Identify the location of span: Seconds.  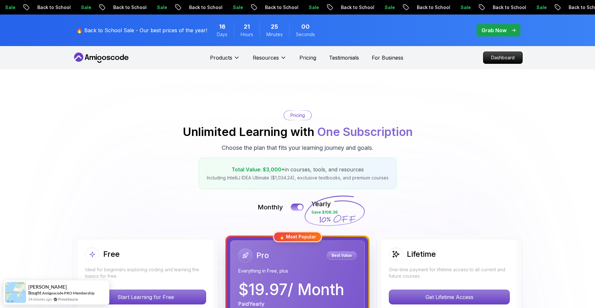
(305, 34).